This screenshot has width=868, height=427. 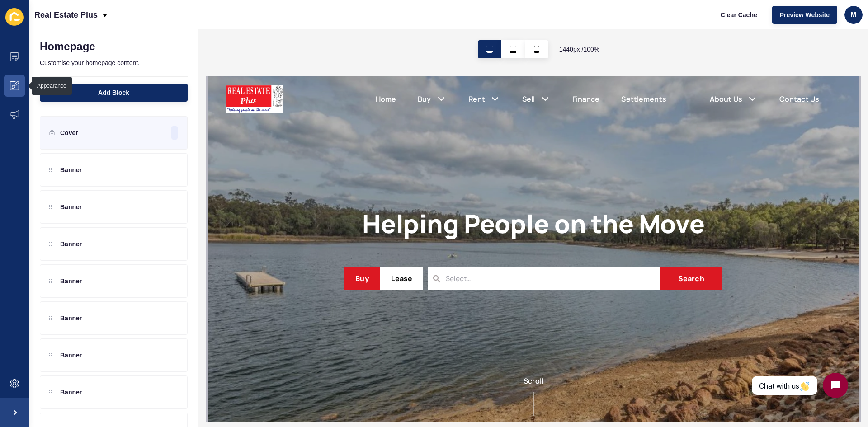 What do you see at coordinates (326, 319) in the screenshot?
I see `div: Scroll` at bounding box center [326, 319].